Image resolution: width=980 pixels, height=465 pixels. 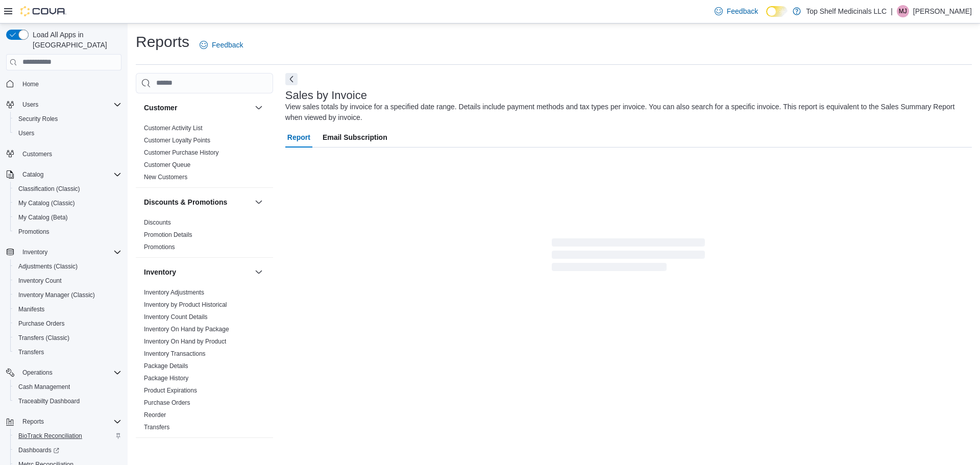 What do you see at coordinates (68, 189) in the screenshot?
I see `button: Classification (Classic)` at bounding box center [68, 189].